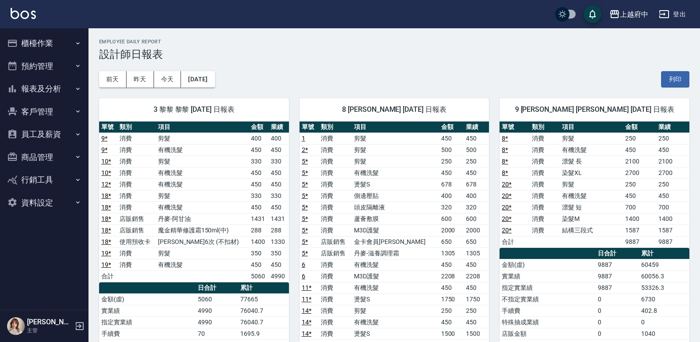 The image size is (700, 342). Describe the element at coordinates (451, 184) in the screenshot. I see `td: 678` at that location.